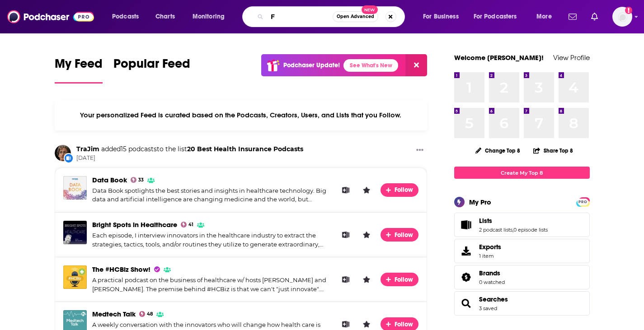 Image resolution: width=644 pixels, height=330 pixels. I want to click on span: PRO, so click(583, 202).